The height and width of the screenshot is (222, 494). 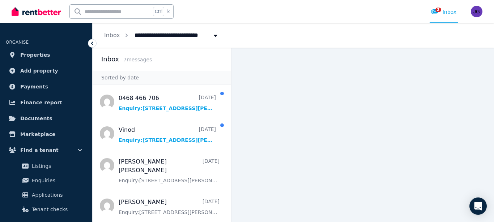 What do you see at coordinates (56, 210) in the screenshot?
I see `span: Tenant checks` at bounding box center [56, 210].